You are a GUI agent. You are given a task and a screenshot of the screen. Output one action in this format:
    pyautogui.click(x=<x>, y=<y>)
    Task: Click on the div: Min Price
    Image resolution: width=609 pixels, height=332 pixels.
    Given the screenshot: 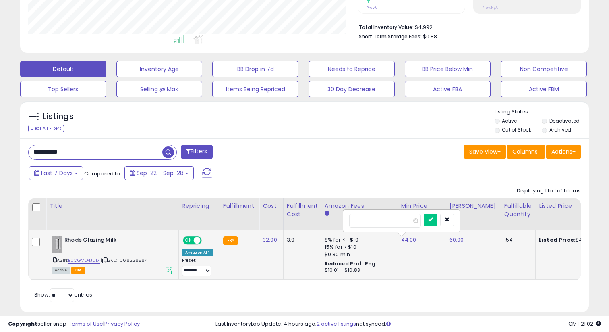 What is the action you would take?
    pyautogui.click(x=422, y=205)
    